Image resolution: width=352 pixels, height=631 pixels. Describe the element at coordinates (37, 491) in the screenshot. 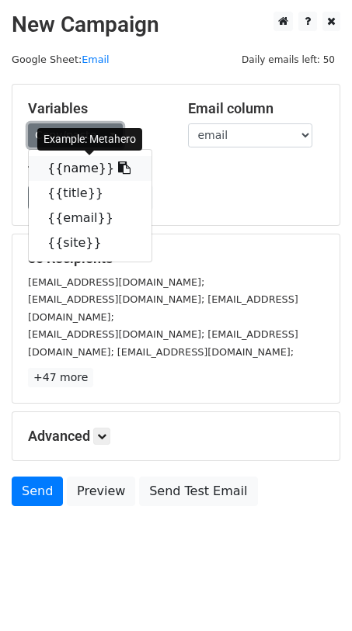

I see `a: Send` at that location.